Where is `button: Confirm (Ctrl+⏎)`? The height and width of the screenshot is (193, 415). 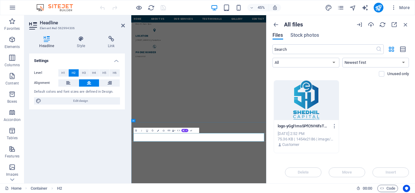 button: Confirm (Ctrl+⏎) is located at coordinates (191, 130).